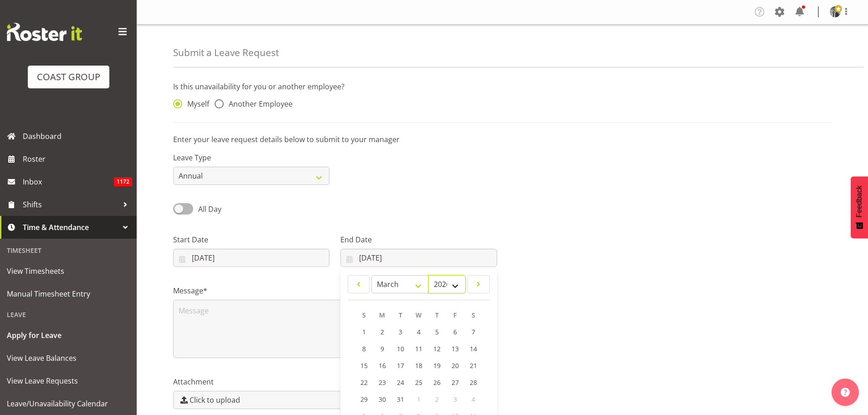 This screenshot has height=415, width=868. What do you see at coordinates (382, 315) in the screenshot?
I see `span: M` at bounding box center [382, 315].